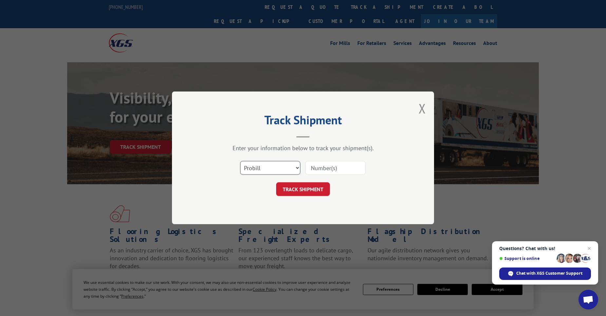 The image size is (606, 316). What do you see at coordinates (527, 258) in the screenshot?
I see `span: Support is online` at bounding box center [527, 258].